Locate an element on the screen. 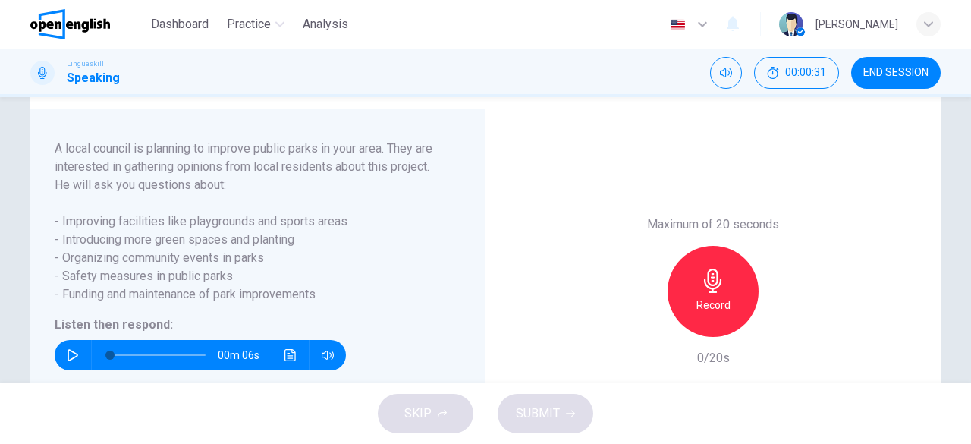 This screenshot has width=971, height=444. span: A local council is planning to improve public parks in your area. They are interested in gatherin... is located at coordinates (248, 158).